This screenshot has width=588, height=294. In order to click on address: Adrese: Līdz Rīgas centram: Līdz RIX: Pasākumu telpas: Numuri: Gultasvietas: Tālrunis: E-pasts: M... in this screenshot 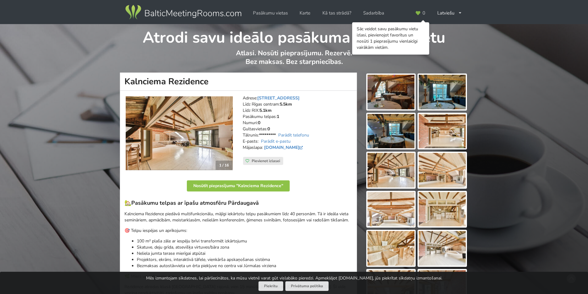, I will do `click(298, 126)`.